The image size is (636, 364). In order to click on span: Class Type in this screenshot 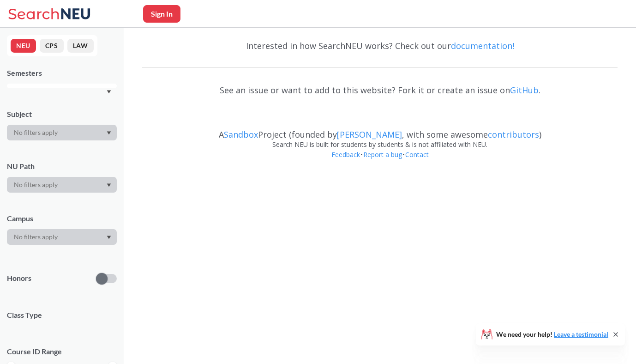, I will do `click(62, 315)`.